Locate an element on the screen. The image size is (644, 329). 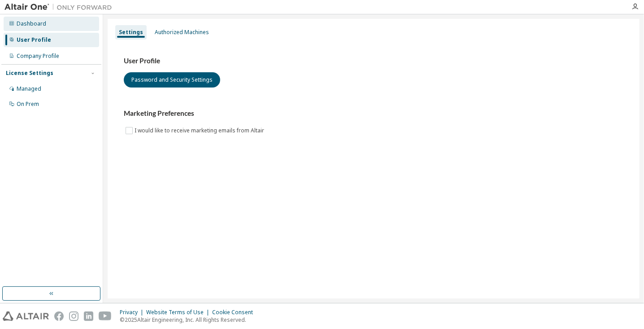
img: facebook.svg is located at coordinates (59, 316).